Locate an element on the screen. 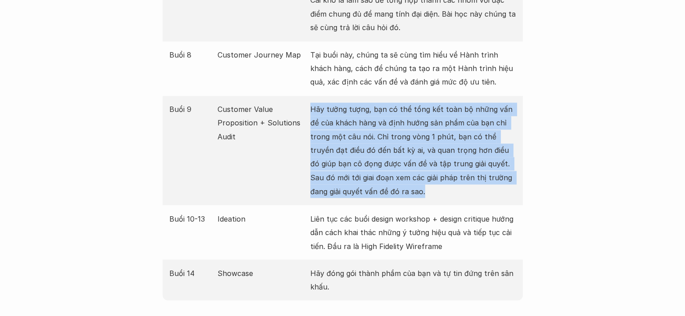  p: Liên tục các buổi design workshop + design critique hướng dẫn cách khai thác những ý tưởng hiệu q... is located at coordinates (413, 232).